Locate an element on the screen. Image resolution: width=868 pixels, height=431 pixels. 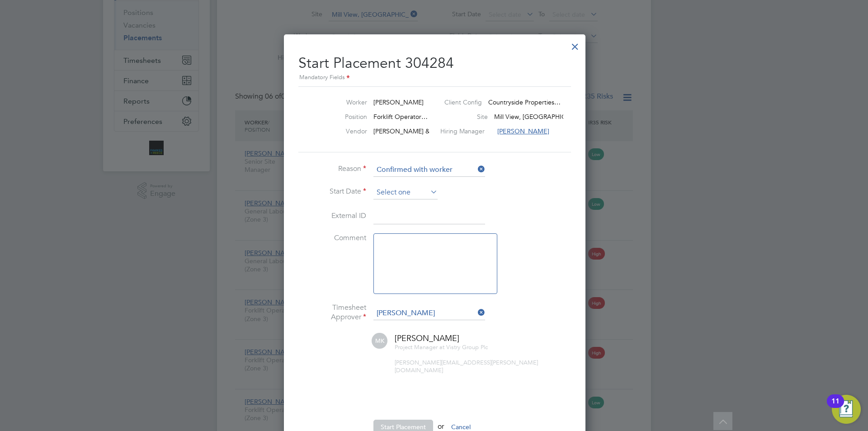
div: Mandatory Fields is located at coordinates (434, 78).